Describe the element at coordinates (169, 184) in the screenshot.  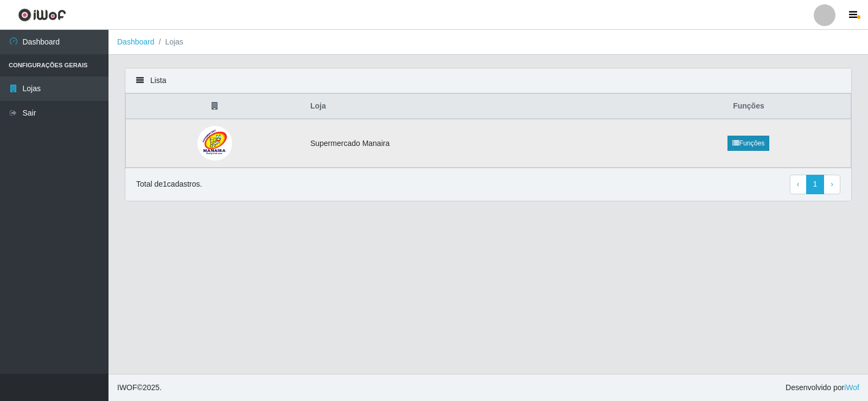
I see `p: Total de 1 cadastros.` at that location.